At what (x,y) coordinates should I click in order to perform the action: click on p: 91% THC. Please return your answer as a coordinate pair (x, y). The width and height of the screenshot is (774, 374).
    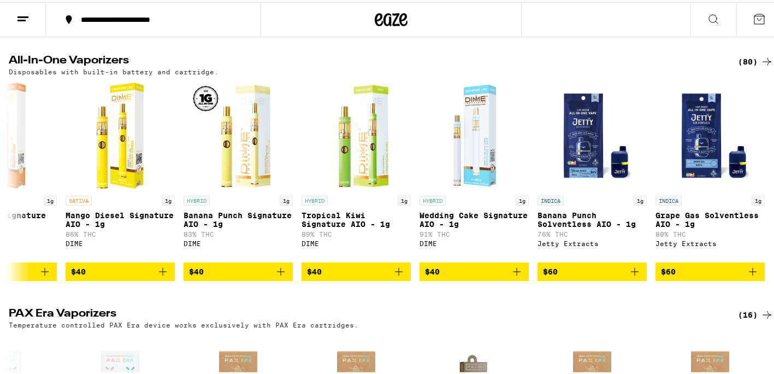
    Looking at the image, I should click on (474, 232).